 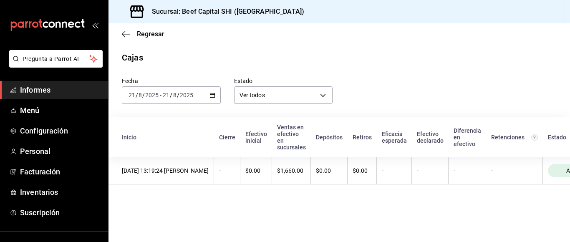 I want to click on font: Suscripción, so click(x=40, y=212).